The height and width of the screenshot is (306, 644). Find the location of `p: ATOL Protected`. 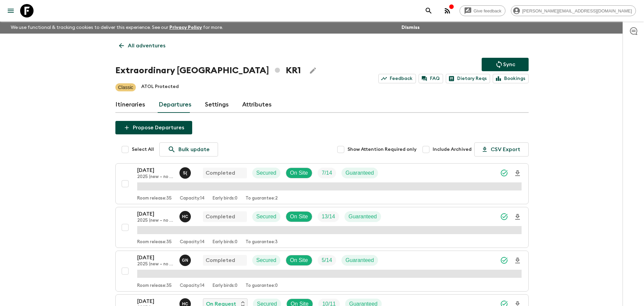

p: ATOL Protected is located at coordinates (160, 87).